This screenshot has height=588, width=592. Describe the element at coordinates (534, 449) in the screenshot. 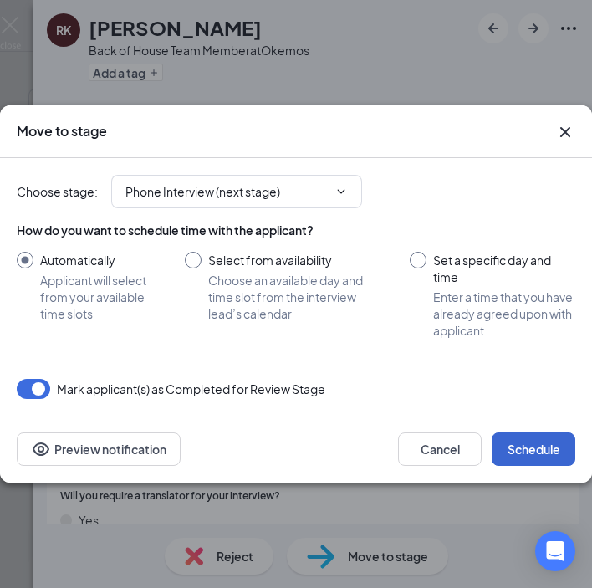

I see `button: Schedule` at that location.